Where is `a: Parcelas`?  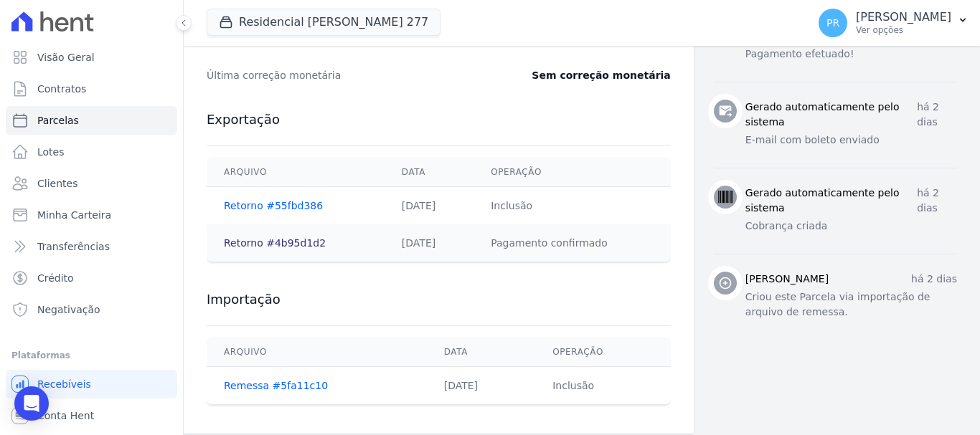
a: Parcelas is located at coordinates (91, 121).